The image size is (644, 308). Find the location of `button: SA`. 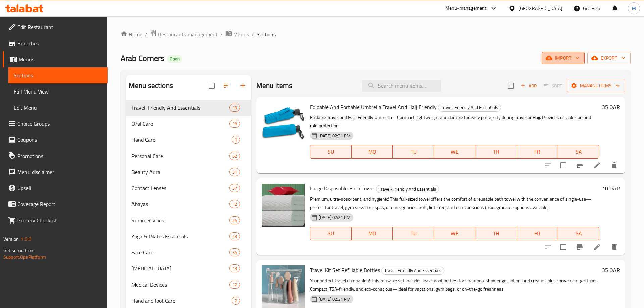

button: SA is located at coordinates (579, 152).